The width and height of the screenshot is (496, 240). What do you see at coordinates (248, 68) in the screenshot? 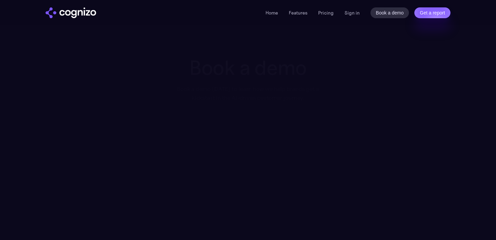
I see `h1: Book a demo` at bounding box center [248, 68].